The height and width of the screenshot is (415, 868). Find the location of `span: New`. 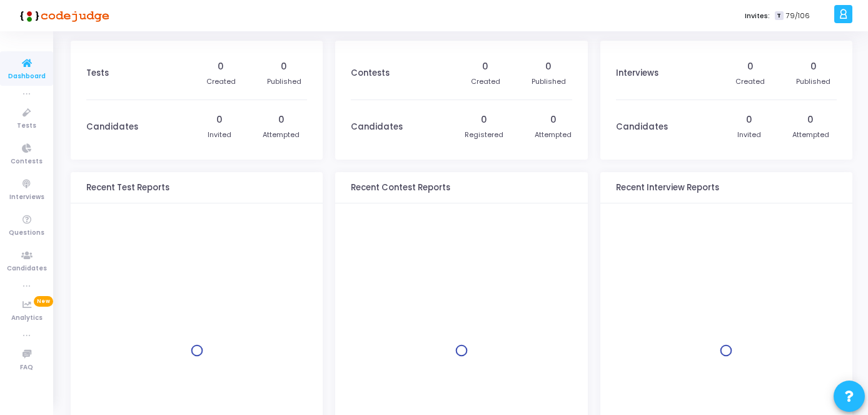

span: New is located at coordinates (43, 302).